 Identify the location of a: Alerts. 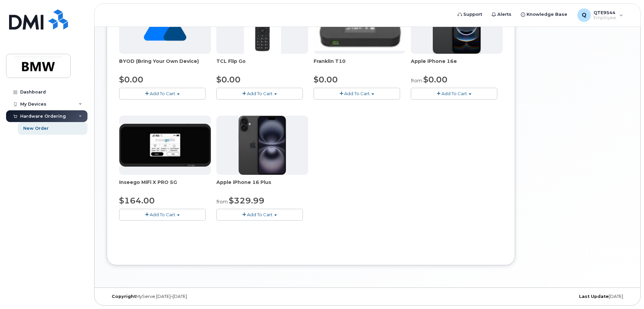
(501, 14).